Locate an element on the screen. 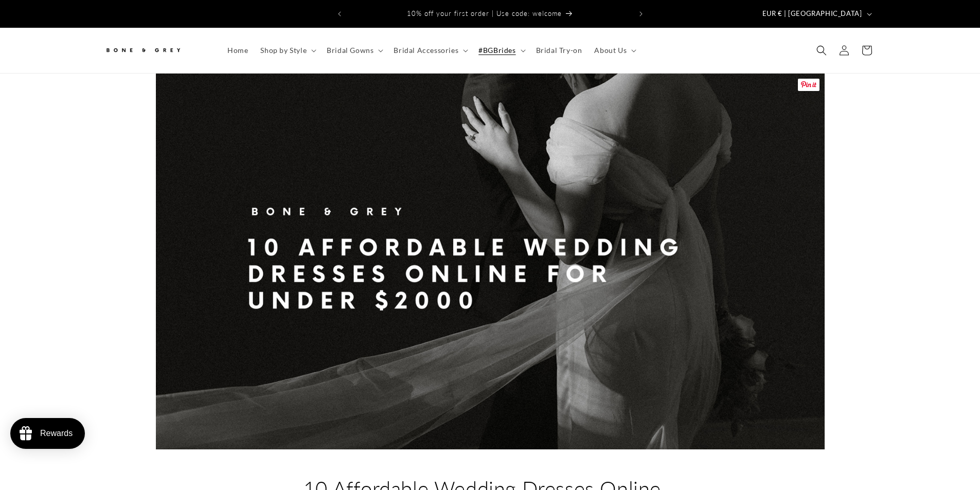  summary: About Us is located at coordinates (614, 51).